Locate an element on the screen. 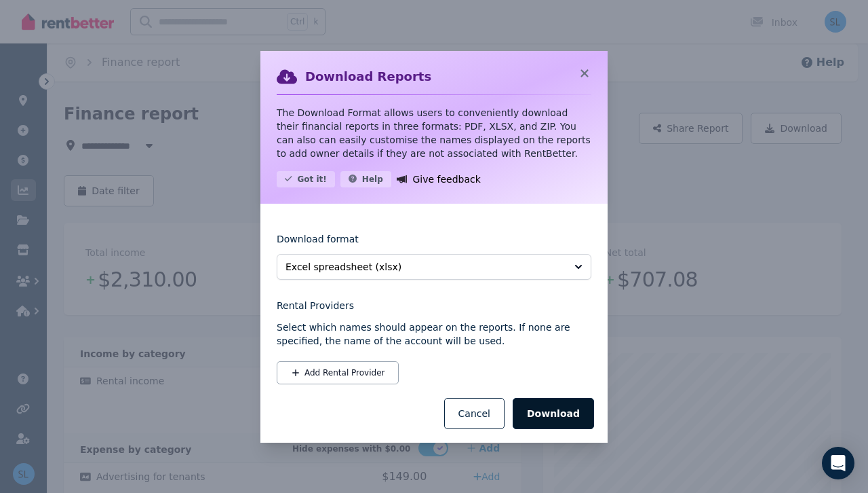 The image size is (868, 493). label: Download format is located at coordinates (317, 243).